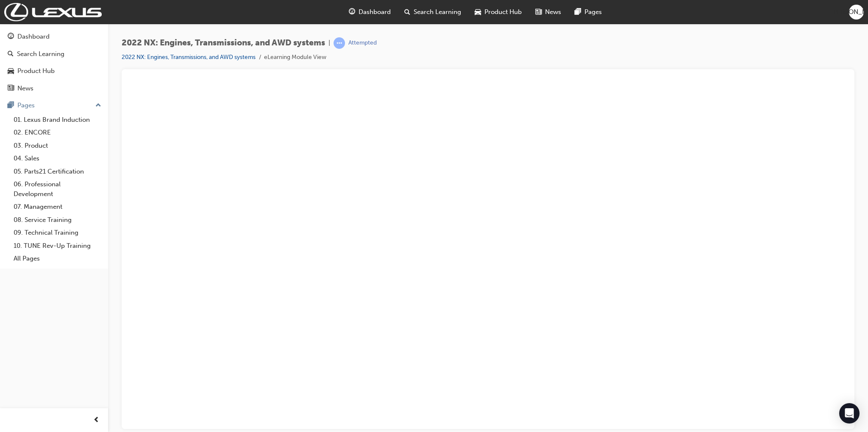 The height and width of the screenshot is (432, 868). Describe the element at coordinates (433, 12) in the screenshot. I see `a: search-iconSearch Learning` at that location.